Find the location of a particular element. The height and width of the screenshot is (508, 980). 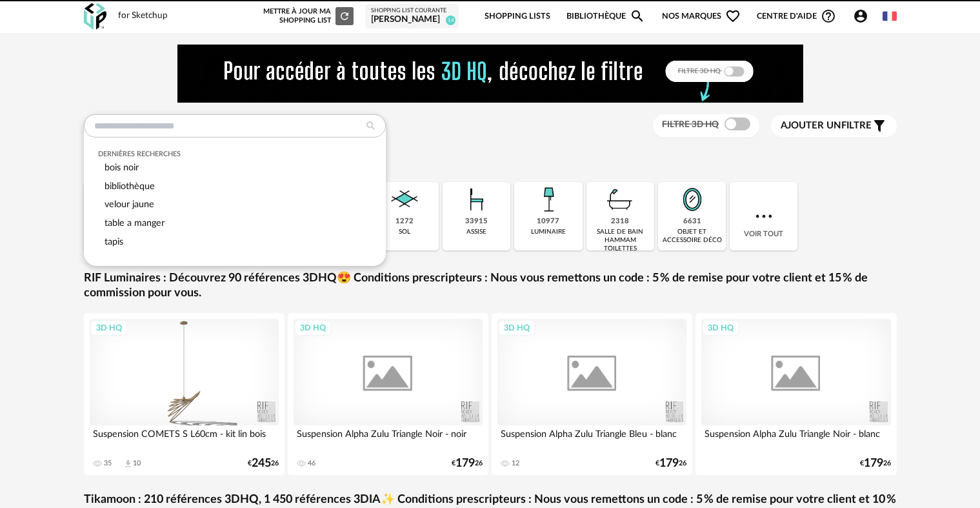

span: Filtre 3D HQ is located at coordinates (690, 124).